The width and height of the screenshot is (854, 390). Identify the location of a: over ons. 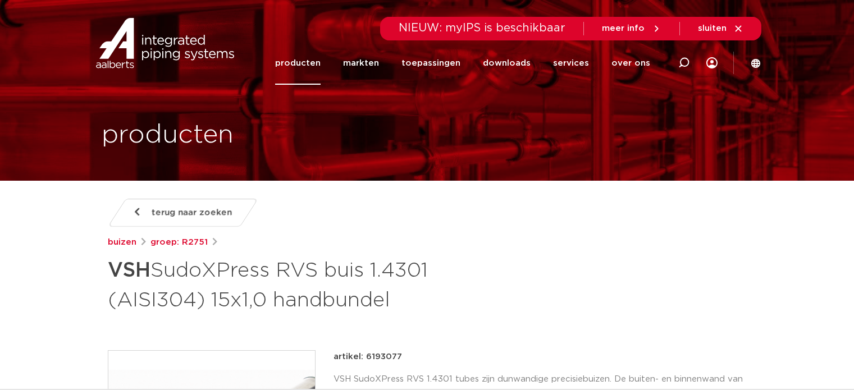
(630, 63).